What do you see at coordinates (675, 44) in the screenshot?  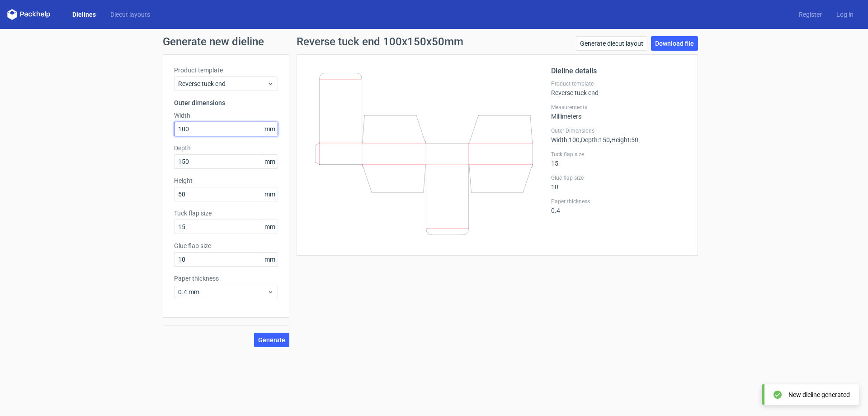 I see `a: Download file` at bounding box center [675, 44].